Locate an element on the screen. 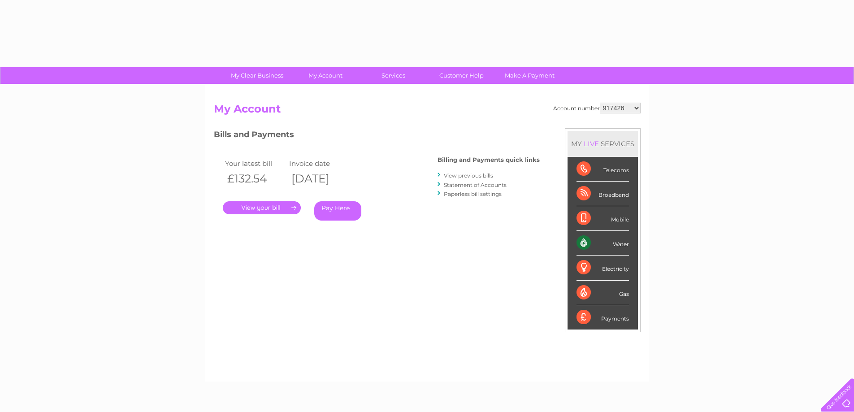 The image size is (854, 412). a: Statement of Accounts is located at coordinates (475, 185).